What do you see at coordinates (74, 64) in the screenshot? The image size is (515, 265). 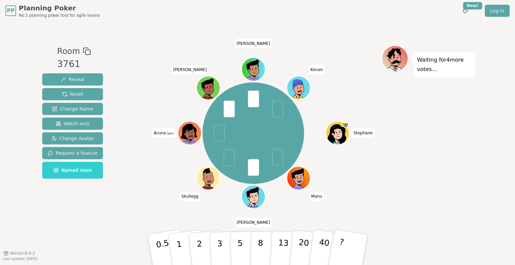 I see `div: 3761` at bounding box center [74, 64].